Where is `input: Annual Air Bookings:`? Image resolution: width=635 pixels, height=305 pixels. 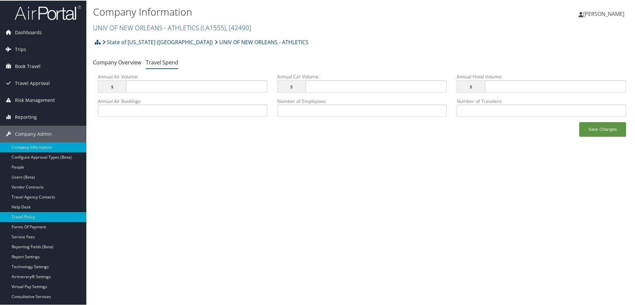
input: Annual Air Bookings: is located at coordinates (183, 110).